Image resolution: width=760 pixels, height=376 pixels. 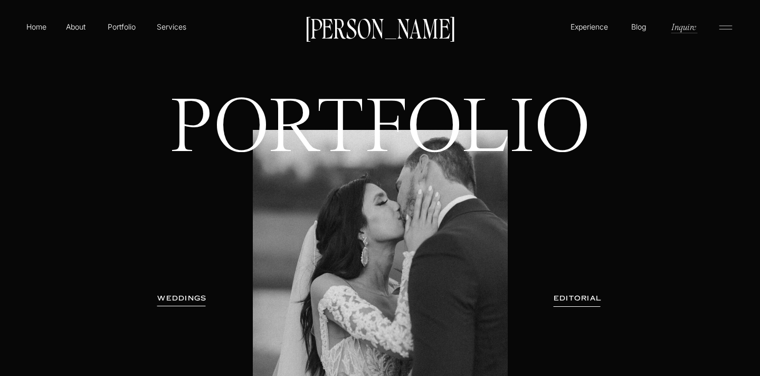 I want to click on h1: PORTFOLIO, so click(x=380, y=166).